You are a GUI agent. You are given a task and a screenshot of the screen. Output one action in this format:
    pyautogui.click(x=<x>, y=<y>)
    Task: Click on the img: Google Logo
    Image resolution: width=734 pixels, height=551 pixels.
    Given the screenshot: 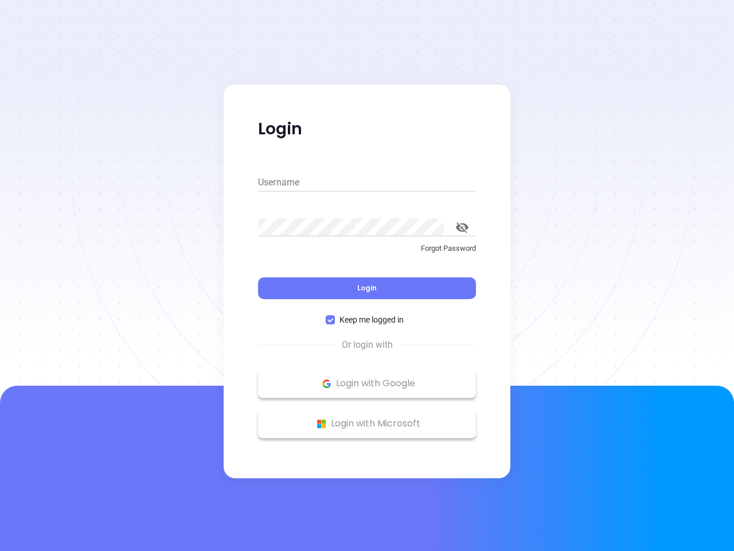 What is the action you would take?
    pyautogui.click(x=326, y=383)
    